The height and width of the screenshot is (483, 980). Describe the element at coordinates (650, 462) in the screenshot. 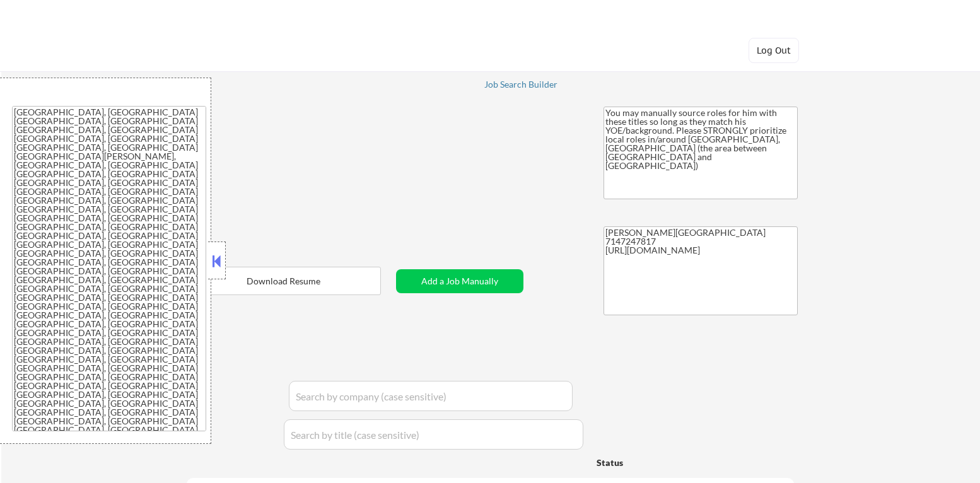

I see `div: Status` at that location.